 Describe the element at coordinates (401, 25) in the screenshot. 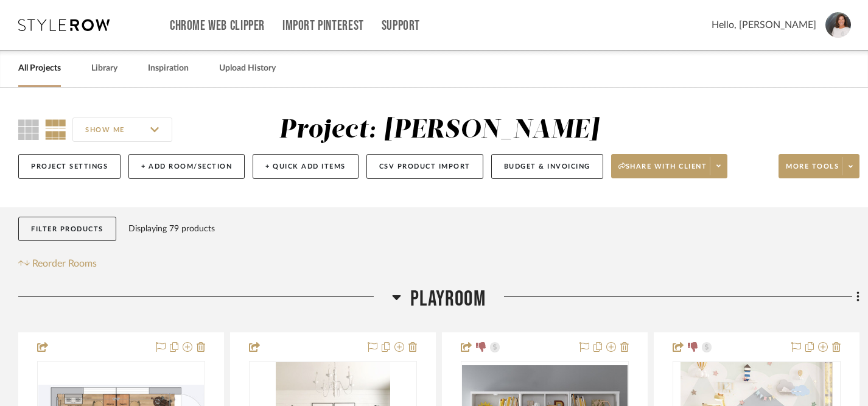

I see `a: Support` at that location.